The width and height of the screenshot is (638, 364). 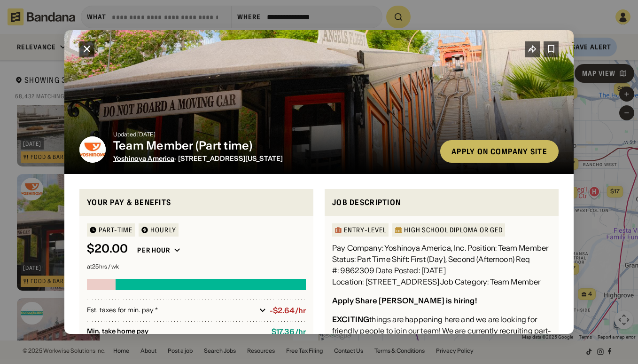 I want to click on div: HOURLY, so click(x=163, y=230).